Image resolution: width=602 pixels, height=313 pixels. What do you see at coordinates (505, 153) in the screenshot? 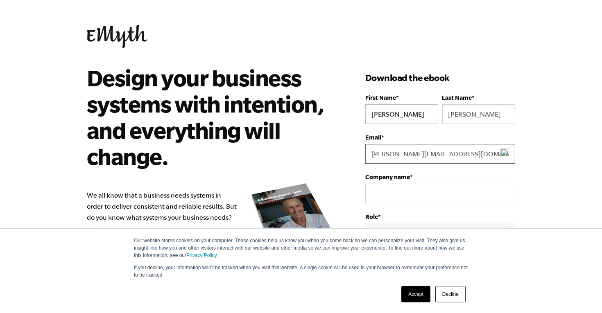
I see `img: npw-badge-icon-locked.svg` at bounding box center [505, 153].